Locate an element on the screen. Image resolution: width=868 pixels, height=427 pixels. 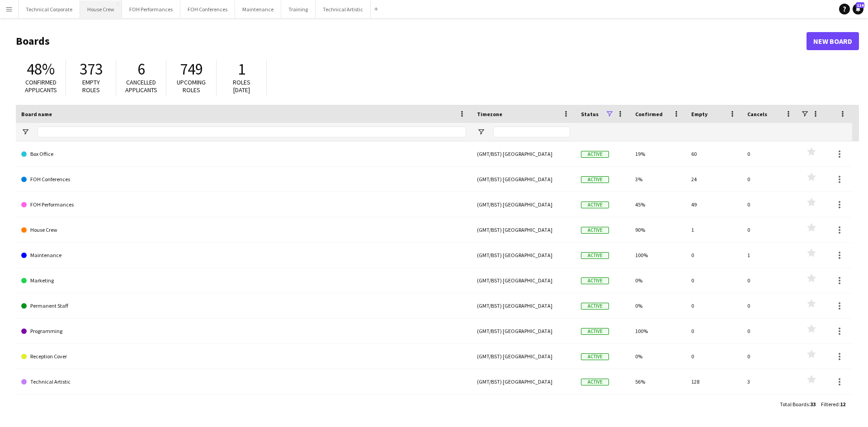
a: New Board is located at coordinates (833, 41).